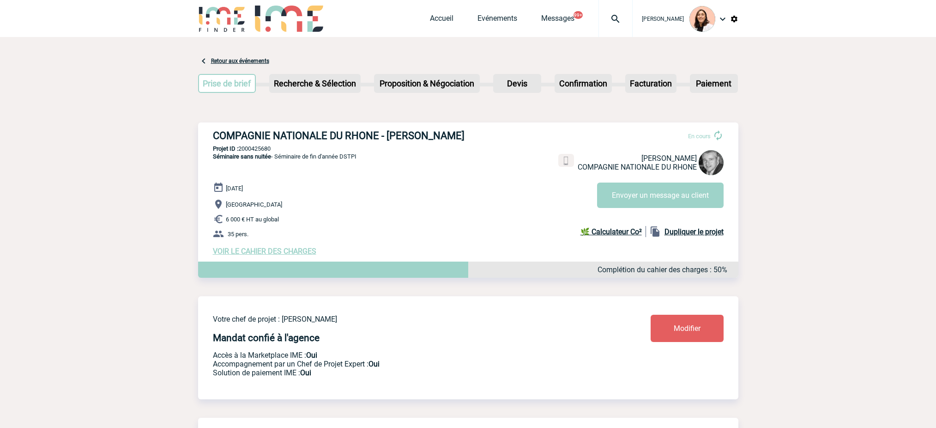  What do you see at coordinates (583, 83) in the screenshot?
I see `p: Confirmation` at bounding box center [583, 83].